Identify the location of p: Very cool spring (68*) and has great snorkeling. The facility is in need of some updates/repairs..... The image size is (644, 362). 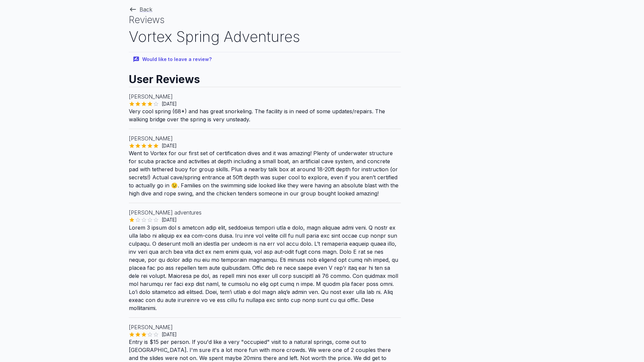
(264, 115).